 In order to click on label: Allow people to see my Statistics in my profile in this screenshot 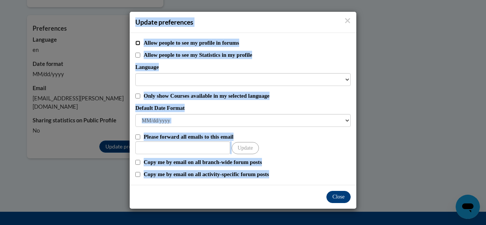, I will do `click(247, 55)`.